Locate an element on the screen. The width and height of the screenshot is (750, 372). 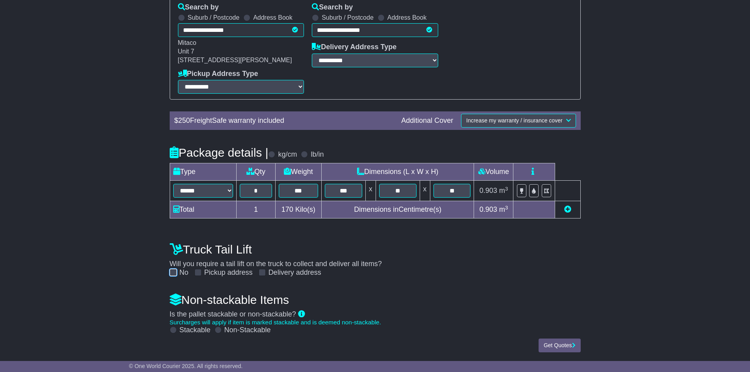
h4: Package details | is located at coordinates (219, 152).